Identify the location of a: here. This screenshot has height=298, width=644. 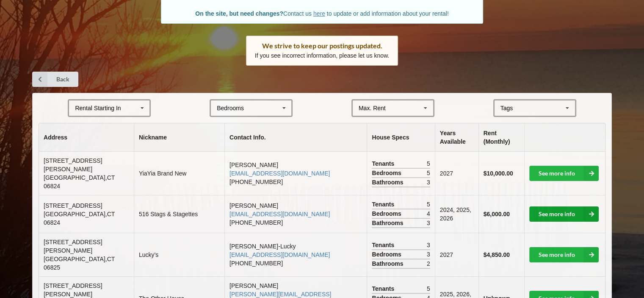
(319, 14).